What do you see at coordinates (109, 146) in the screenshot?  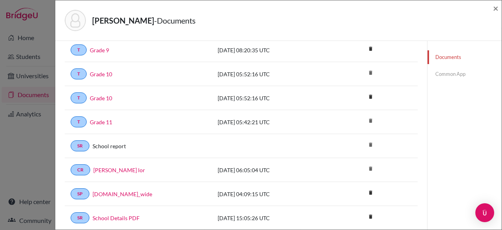 I see `a: School report` at bounding box center [109, 146].